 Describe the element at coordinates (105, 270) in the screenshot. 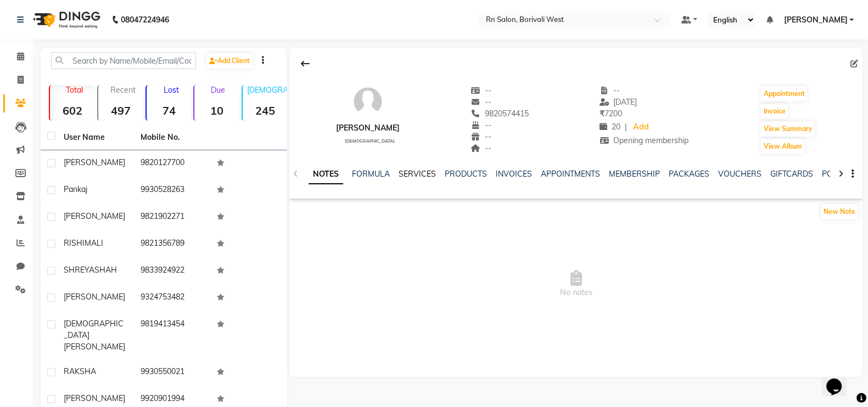

I see `span: SHAH` at that location.